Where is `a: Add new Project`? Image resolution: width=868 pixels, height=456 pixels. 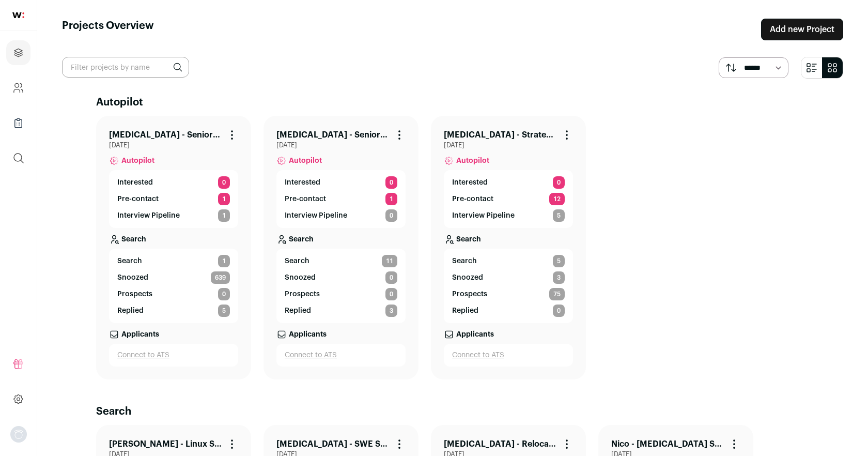
a: Add new Project is located at coordinates (802, 30).